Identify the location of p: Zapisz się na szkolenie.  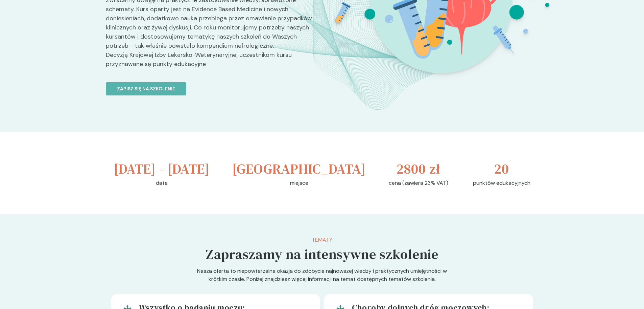
(146, 89).